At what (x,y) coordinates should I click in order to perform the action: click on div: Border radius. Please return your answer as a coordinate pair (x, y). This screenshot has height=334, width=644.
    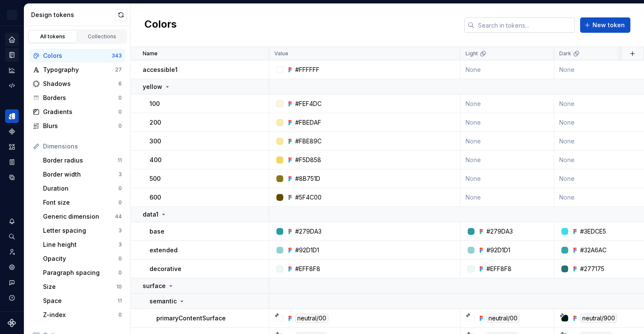
    Looking at the image, I should click on (80, 160).